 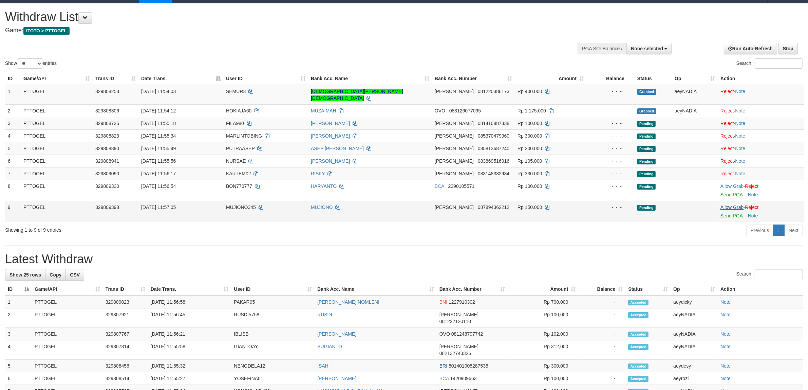 What do you see at coordinates (647, 49) in the screenshot?
I see `span: None selected` at bounding box center [647, 49].